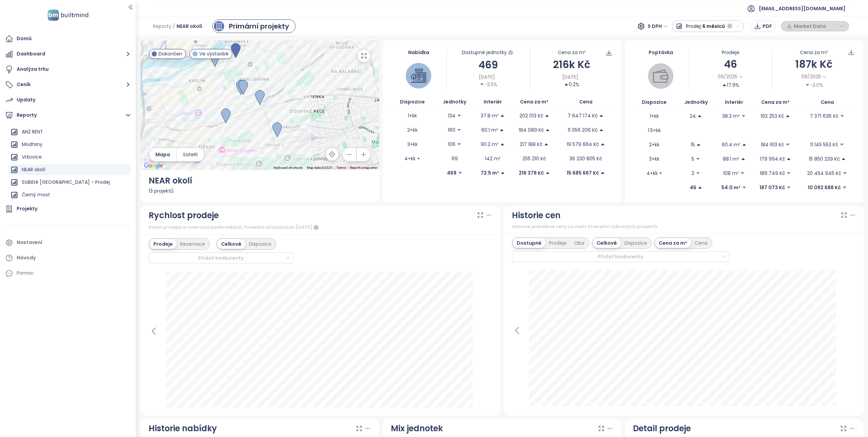  What do you see at coordinates (319, 168) in the screenshot?
I see `span: Map data ©2025` at bounding box center [319, 168].